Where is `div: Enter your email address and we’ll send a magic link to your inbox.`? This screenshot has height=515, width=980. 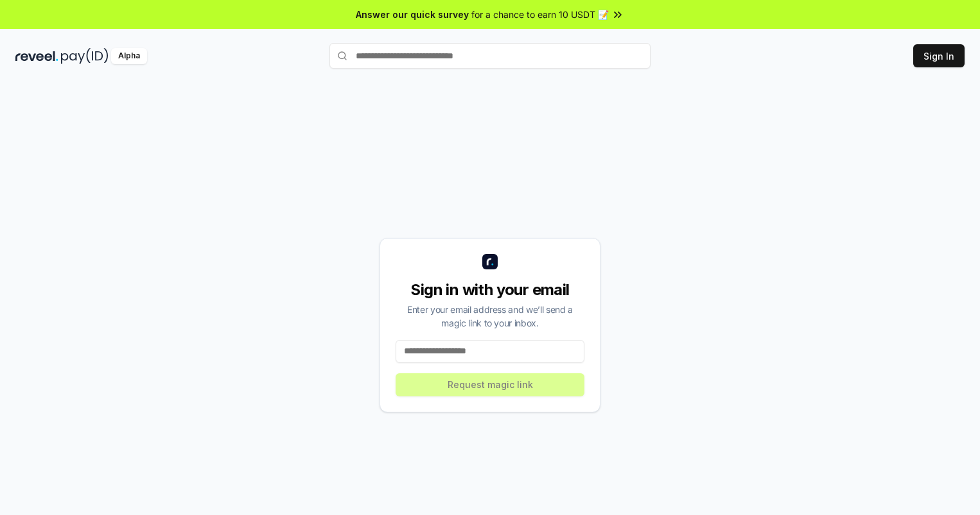
div: Enter your email address and we’ll send a magic link to your inbox. is located at coordinates (490, 317).